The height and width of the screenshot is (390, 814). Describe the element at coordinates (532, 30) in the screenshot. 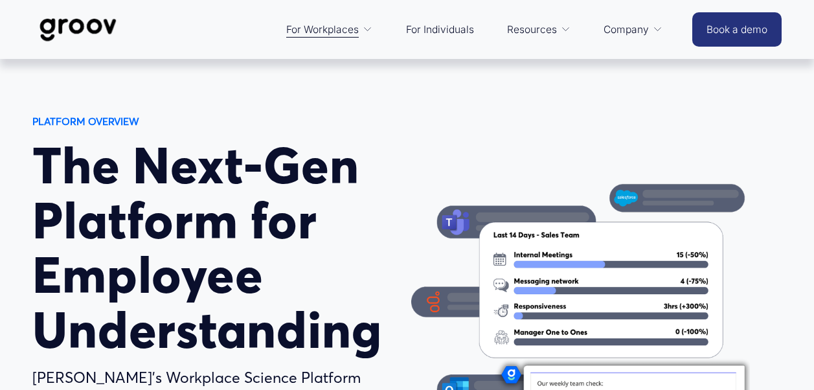

I see `span: Resources` at that location.